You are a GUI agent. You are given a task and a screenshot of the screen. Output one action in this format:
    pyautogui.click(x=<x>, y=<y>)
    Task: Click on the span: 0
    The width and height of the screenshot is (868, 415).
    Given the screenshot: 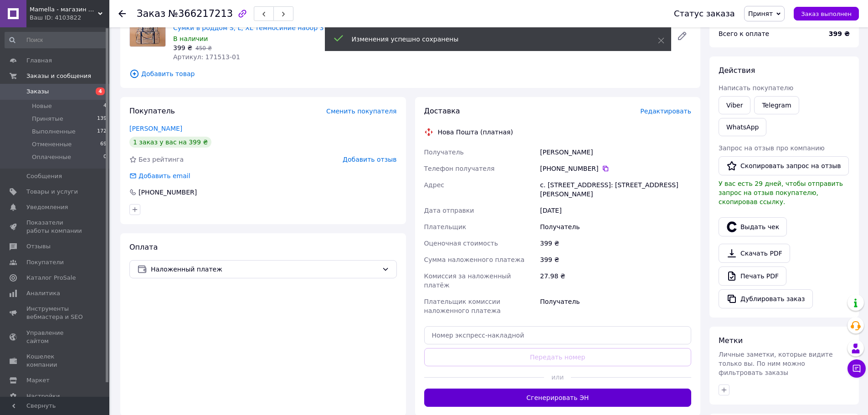 What is the action you would take?
    pyautogui.click(x=105, y=157)
    